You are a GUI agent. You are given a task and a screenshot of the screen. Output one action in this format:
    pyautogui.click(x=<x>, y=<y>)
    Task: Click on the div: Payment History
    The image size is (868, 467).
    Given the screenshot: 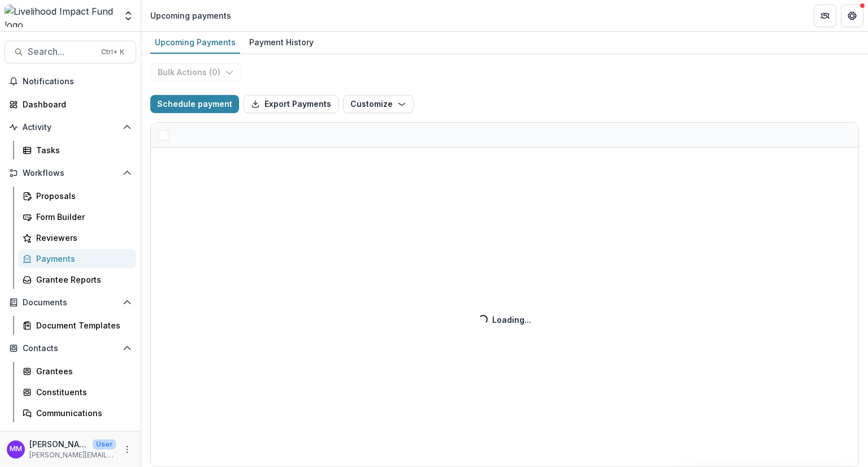 What is the action you would take?
    pyautogui.click(x=282, y=42)
    